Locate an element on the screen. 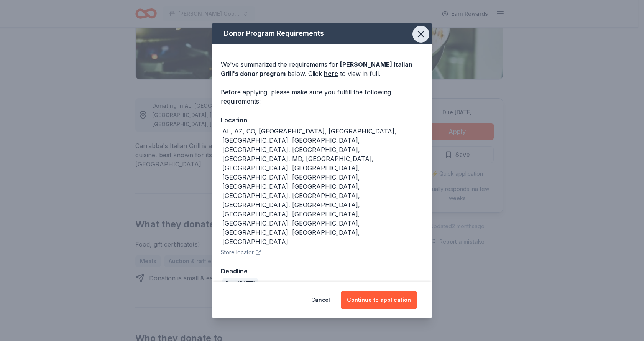 Image resolution: width=644 pixels, height=341 pixels. div: Donor Program Requirements is located at coordinates (322, 34).